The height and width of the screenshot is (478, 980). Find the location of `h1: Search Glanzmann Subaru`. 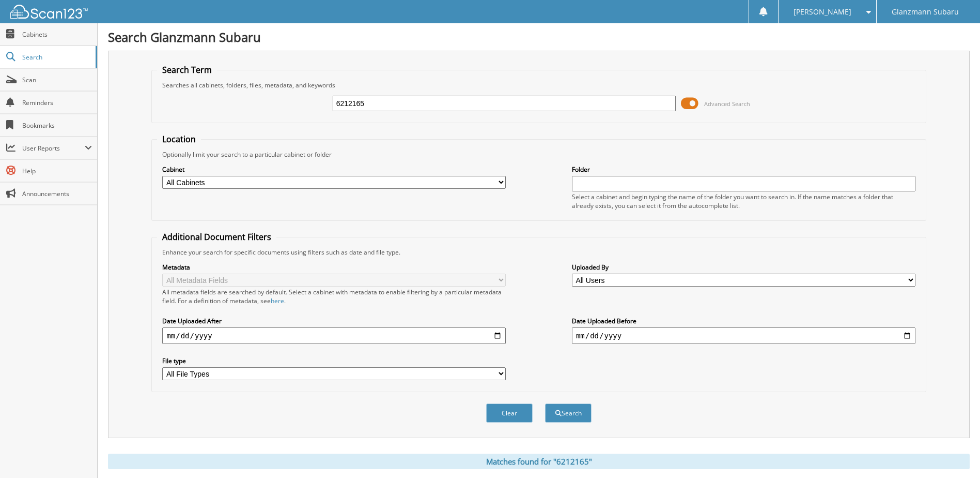

h1: Search Glanzmann Subaru is located at coordinates (539, 37).